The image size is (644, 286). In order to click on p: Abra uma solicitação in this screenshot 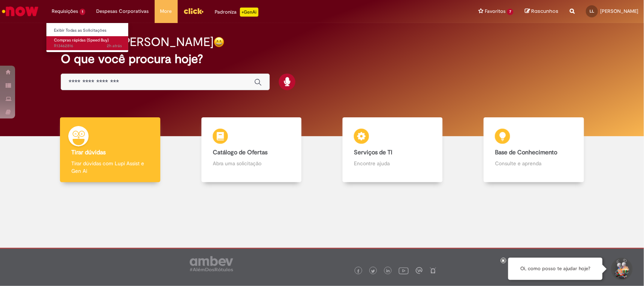, I will do `click(251, 163)`.